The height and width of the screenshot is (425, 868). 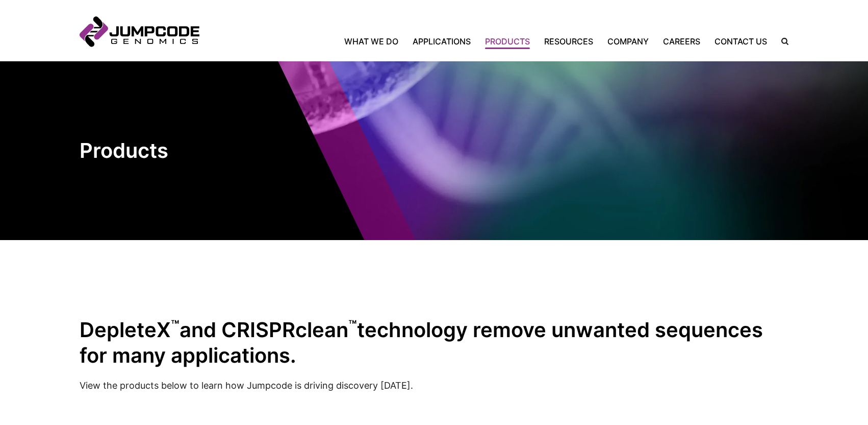 What do you see at coordinates (781, 41) in the screenshot?
I see `label: Search the site.` at bounding box center [781, 41].